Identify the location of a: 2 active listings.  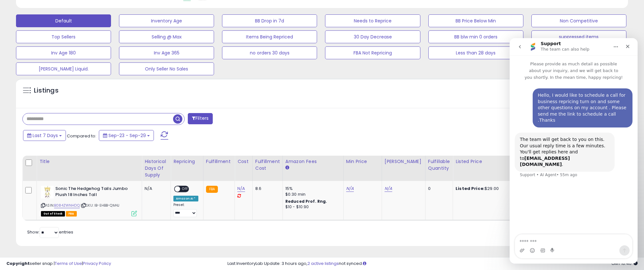
(323, 263).